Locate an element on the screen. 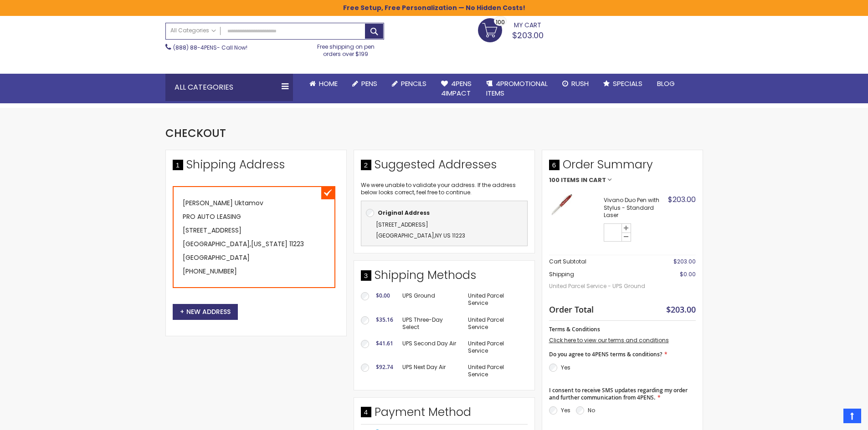  span: United Parcel Service - UPS Ground is located at coordinates (600, 286).